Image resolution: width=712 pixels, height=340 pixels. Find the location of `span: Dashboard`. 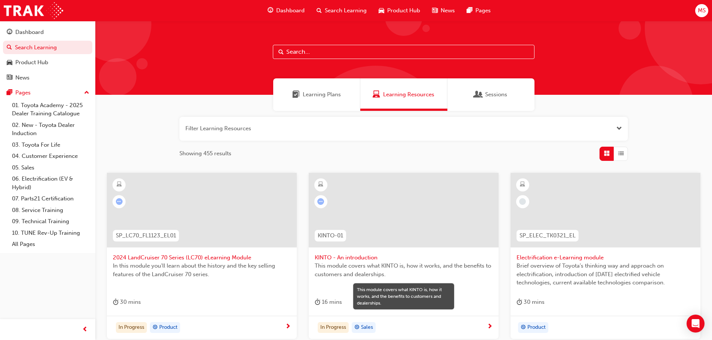

span: Dashboard is located at coordinates (290, 10).